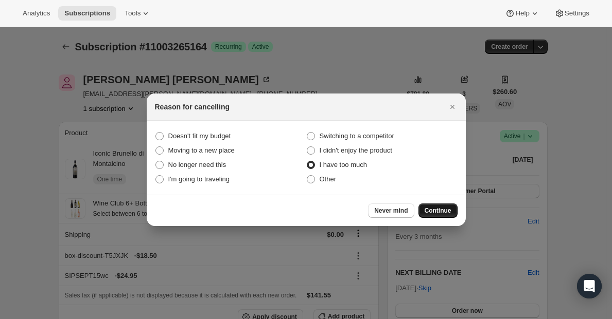 The height and width of the screenshot is (319, 612). What do you see at coordinates (200, 136) in the screenshot?
I see `span: Doesn't fit my budget` at bounding box center [200, 136].